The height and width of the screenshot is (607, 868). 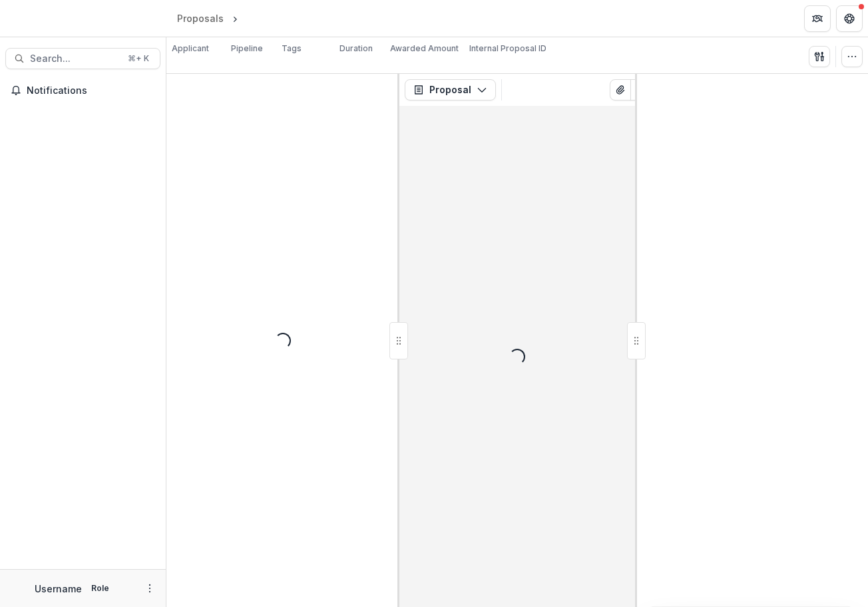 What do you see at coordinates (450, 90) in the screenshot?
I see `button: Proposal` at bounding box center [450, 90].